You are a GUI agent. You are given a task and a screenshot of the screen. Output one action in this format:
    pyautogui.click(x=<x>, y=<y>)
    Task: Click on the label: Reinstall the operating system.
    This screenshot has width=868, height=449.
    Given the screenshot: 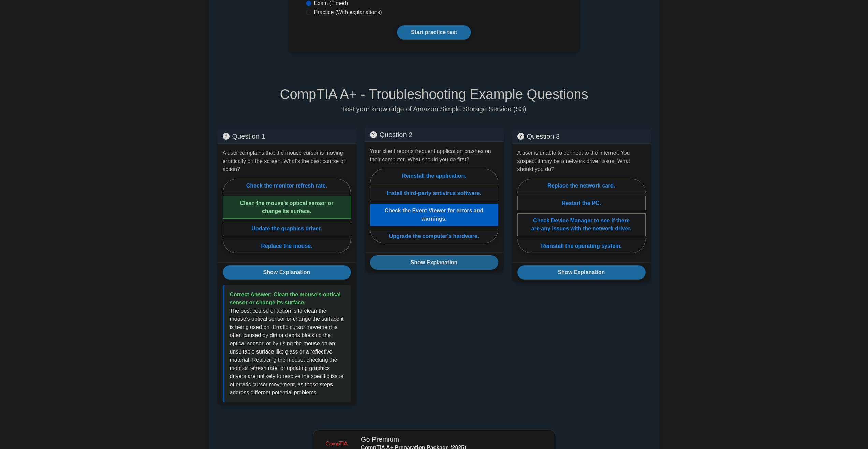 What is the action you would take?
    pyautogui.click(x=582, y=246)
    